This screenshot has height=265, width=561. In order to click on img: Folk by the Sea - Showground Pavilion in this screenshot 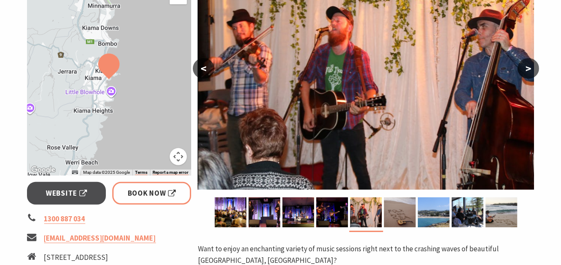, I will do `click(230, 212)`.